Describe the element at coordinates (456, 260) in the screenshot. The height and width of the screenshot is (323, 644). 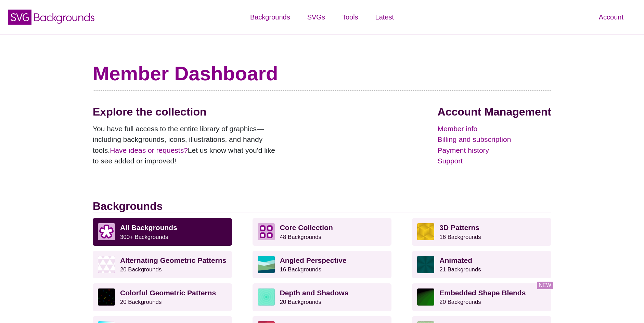
I see `strong: Animated` at that location.